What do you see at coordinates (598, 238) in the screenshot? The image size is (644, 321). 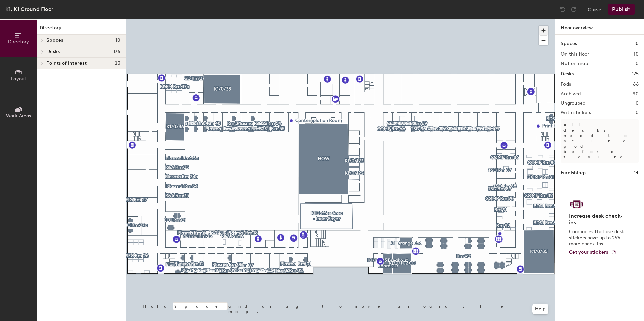 I see `p: Companies that use desk stickers have up to 25% more check-ins.` at bounding box center [598, 238].